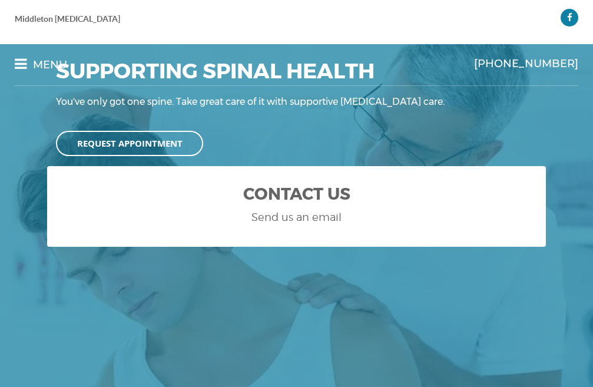 This screenshot has height=387, width=593. I want to click on h3: Send us an email, so click(296, 217).